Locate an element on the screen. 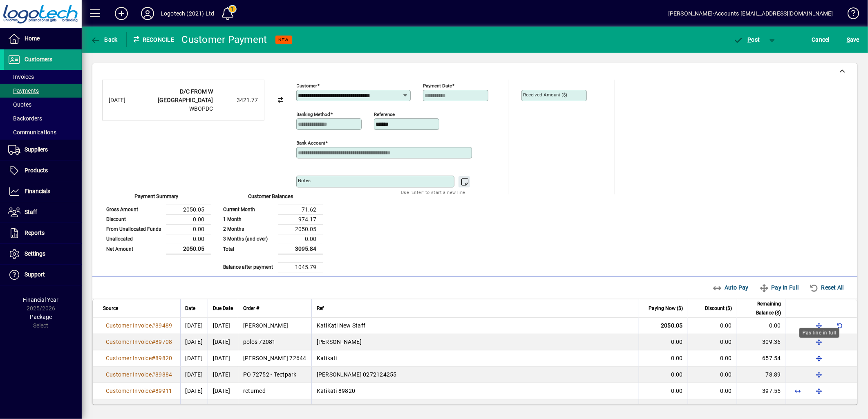 This screenshot has width=868, height=419. span: Customers is located at coordinates (38, 59).